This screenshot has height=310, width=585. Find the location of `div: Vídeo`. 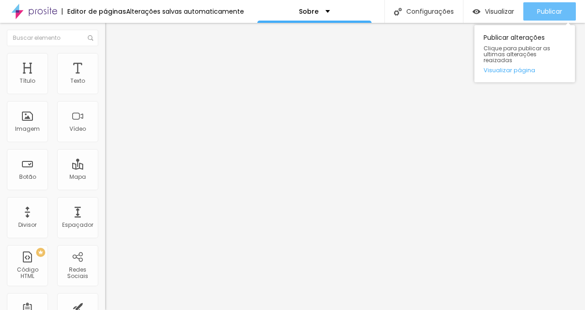

div: Vídeo is located at coordinates (78, 129).